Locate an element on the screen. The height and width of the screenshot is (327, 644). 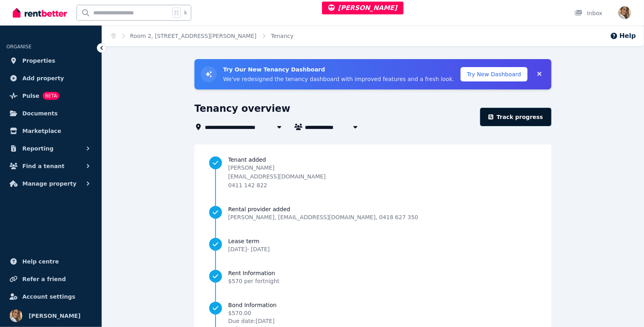
a: Documents is located at coordinates (50, 113).